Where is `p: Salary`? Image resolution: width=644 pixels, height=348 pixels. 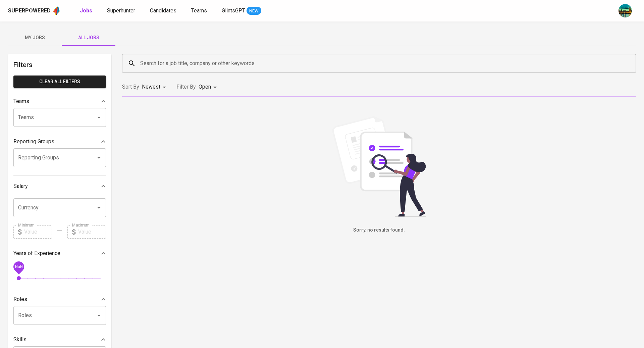 p: Salary is located at coordinates (20, 186).